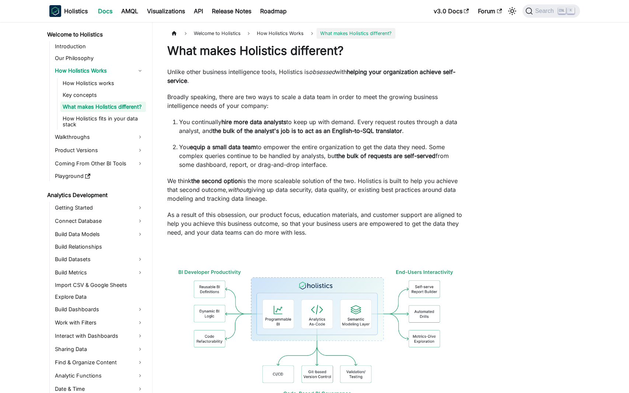 This screenshot has height=393, width=629. I want to click on h1: What makes Holistics different?, so click(316, 51).